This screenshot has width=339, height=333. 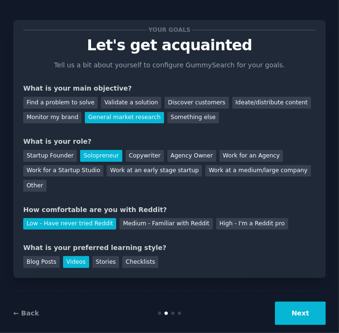 What do you see at coordinates (197, 103) in the screenshot?
I see `div: Discover customers` at bounding box center [197, 103].